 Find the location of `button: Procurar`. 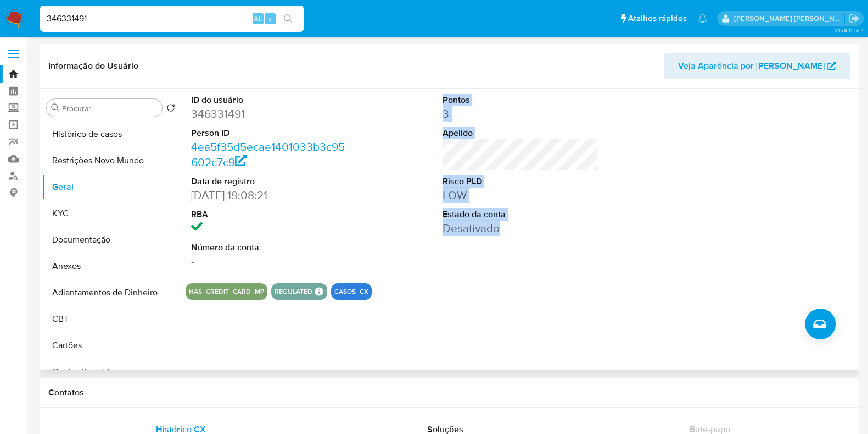

button: Procurar is located at coordinates (55, 108).